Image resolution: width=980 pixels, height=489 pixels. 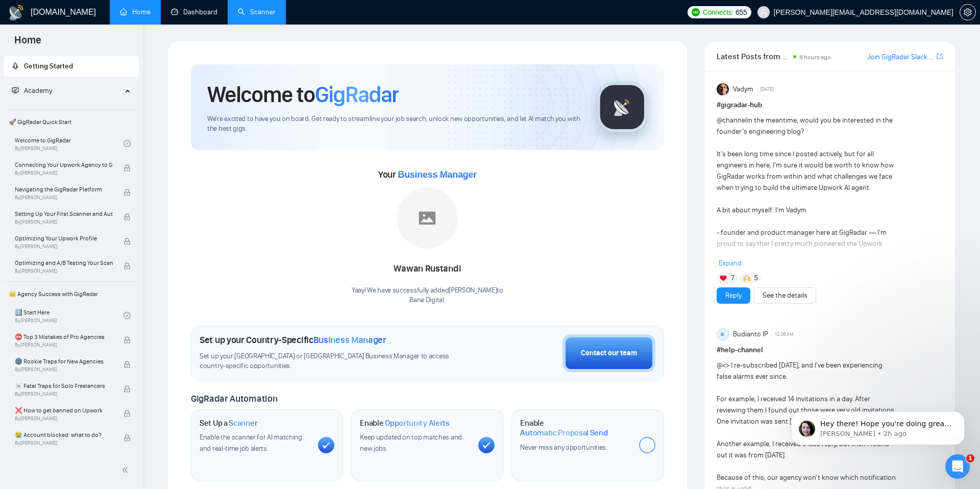 I want to click on span: rocket, so click(x=16, y=66).